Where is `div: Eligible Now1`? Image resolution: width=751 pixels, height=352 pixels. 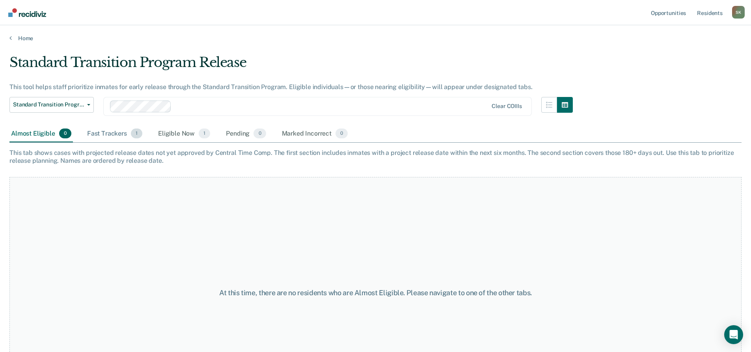 div: Eligible Now1 is located at coordinates (184, 134).